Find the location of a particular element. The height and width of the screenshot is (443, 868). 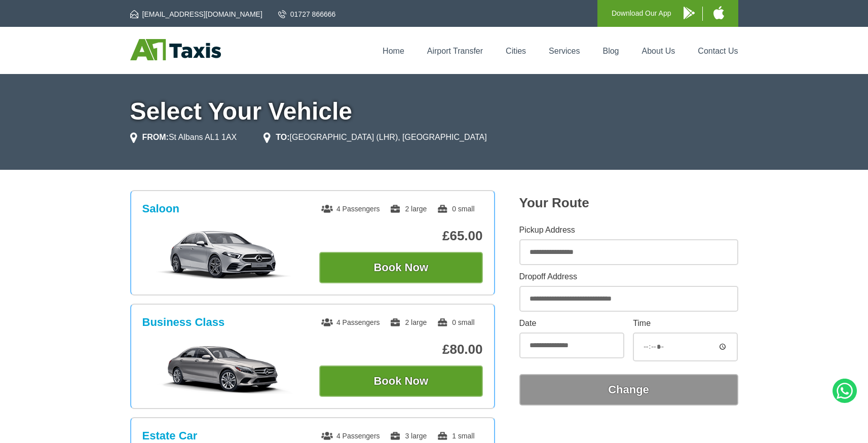

strong: TO: is located at coordinates (282, 137).